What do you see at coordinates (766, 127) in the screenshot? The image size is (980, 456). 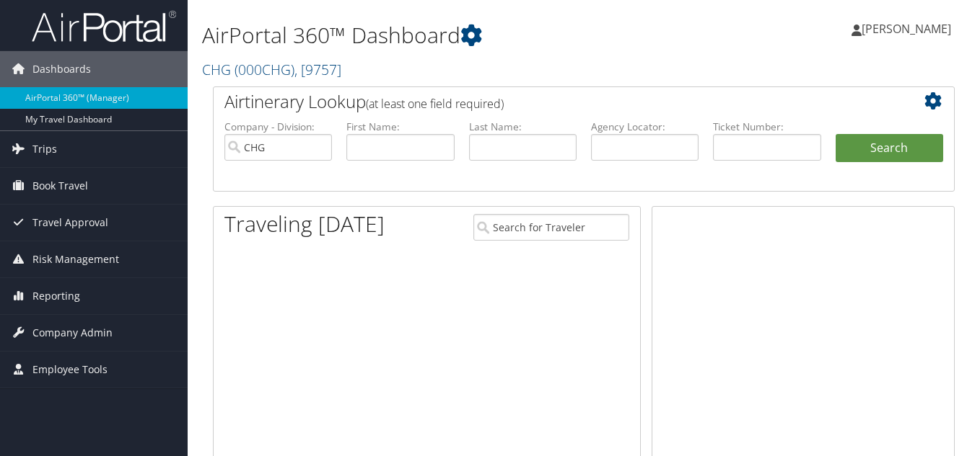 I see `label: Ticket Number:` at bounding box center [766, 127].